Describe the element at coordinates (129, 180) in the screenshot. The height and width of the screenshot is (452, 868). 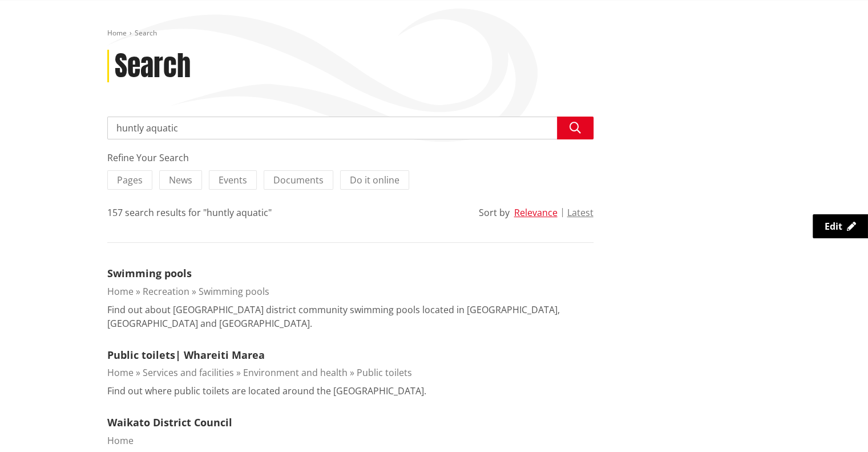
I see `span: Pages` at that location.